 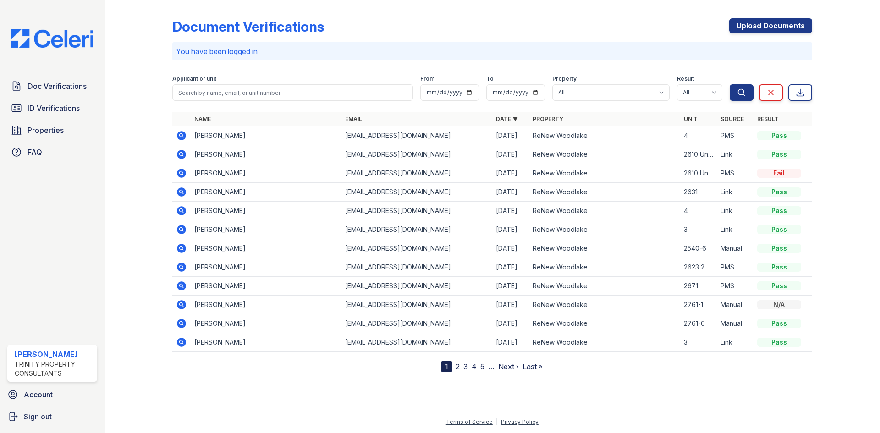 What do you see at coordinates (732, 119) in the screenshot?
I see `a: Source` at bounding box center [732, 119].